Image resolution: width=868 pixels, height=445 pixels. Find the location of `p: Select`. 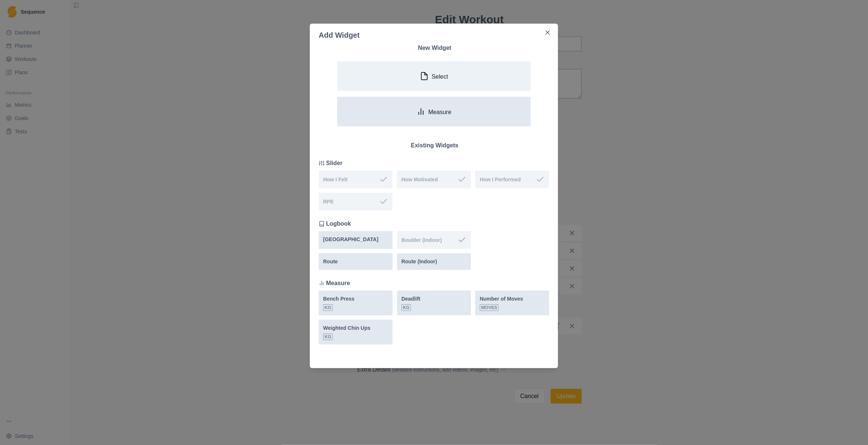

p: Select is located at coordinates (440, 77).